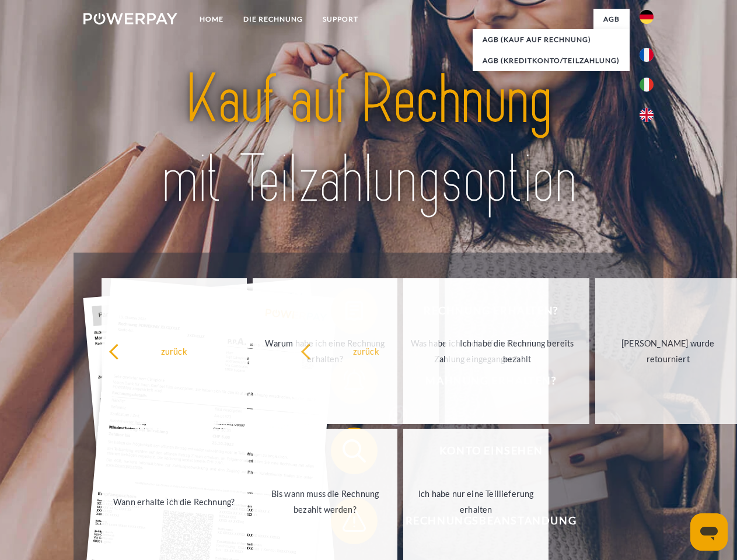 Image resolution: width=737 pixels, height=560 pixels. I want to click on div: Wann erhalte ich die Rechnung?, so click(174, 501).